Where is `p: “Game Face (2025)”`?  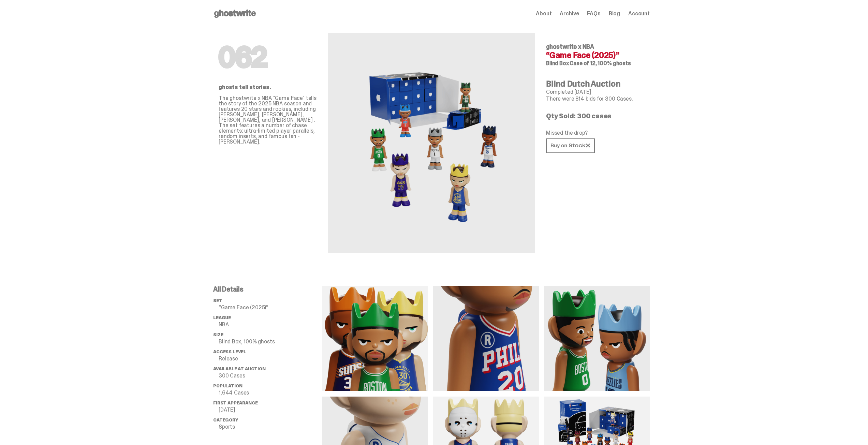 p: “Game Face (2025)” is located at coordinates (271, 307).